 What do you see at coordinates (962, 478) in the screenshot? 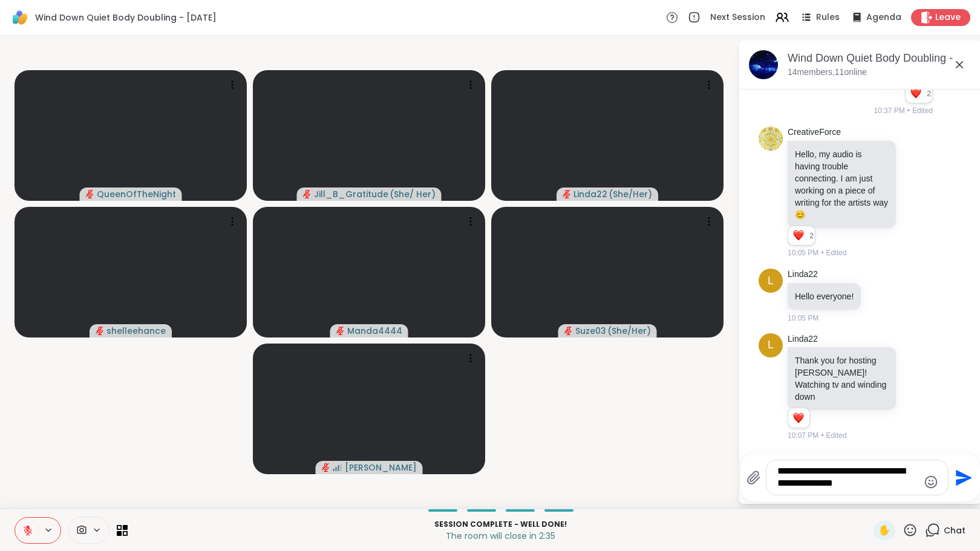
I see `button: Send` at bounding box center [962, 478].